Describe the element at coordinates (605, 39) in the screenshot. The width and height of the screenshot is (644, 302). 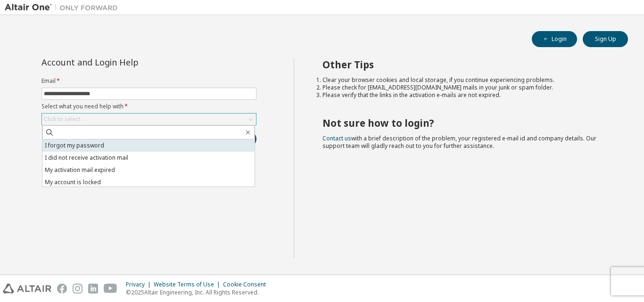
I see `button: Sign Up` at that location.